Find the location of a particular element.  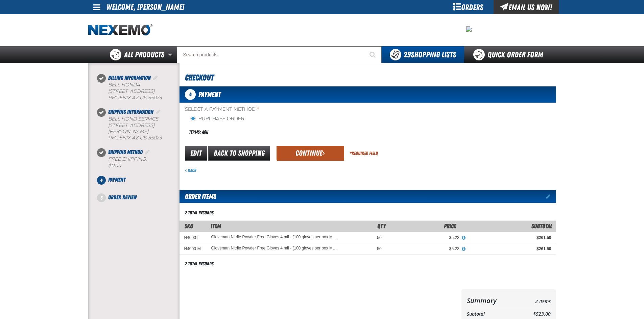

li: Billing Information. Step 1 of 5. Completed is located at coordinates (140, 91).